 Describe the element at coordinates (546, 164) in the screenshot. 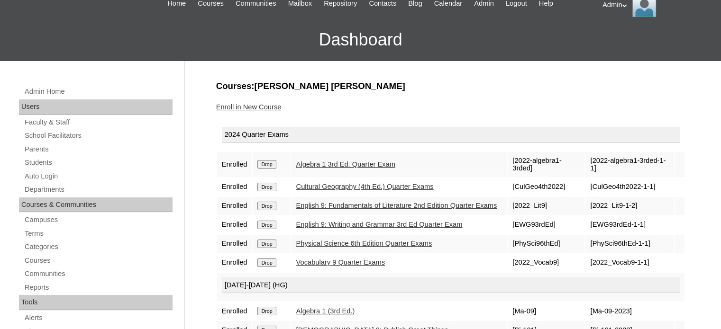

I see `td: [2022-algebra1-3rded]` at that location.